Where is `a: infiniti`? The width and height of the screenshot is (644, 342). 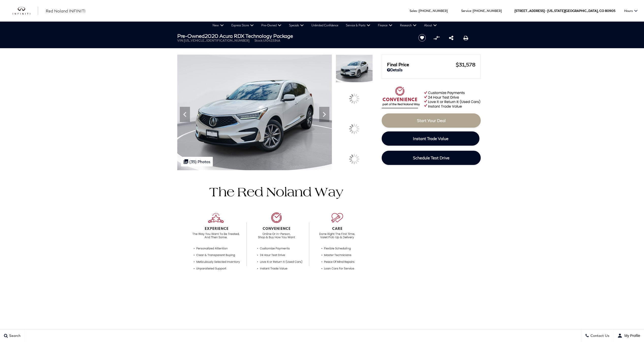 a: infiniti is located at coordinates (26, 11).